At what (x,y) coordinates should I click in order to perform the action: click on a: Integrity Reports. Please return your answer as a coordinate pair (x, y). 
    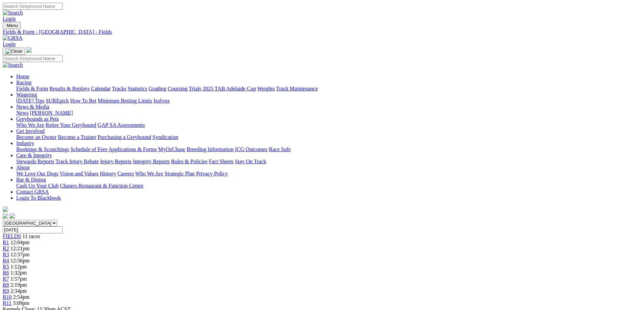
    Looking at the image, I should click on (151, 161).